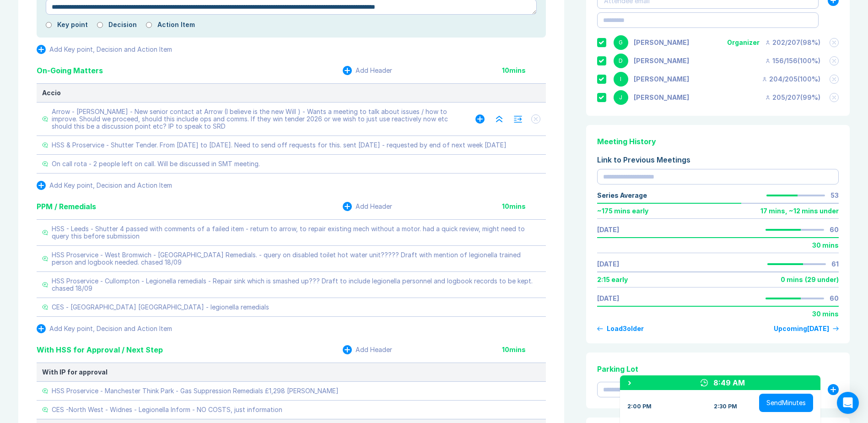 The height and width of the screenshot is (423, 868). What do you see at coordinates (834, 195) in the screenshot?
I see `div: 53` at bounding box center [834, 195].